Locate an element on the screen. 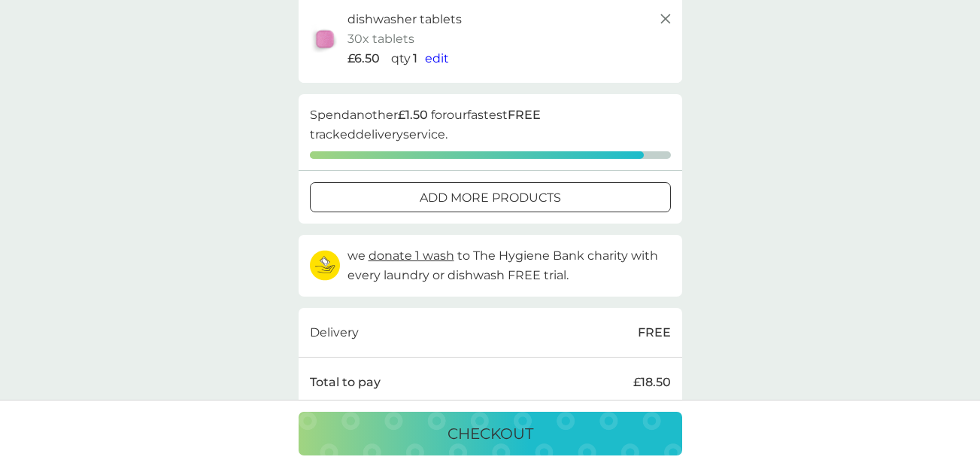 Image resolution: width=980 pixels, height=466 pixels. p: FREE is located at coordinates (655, 333).